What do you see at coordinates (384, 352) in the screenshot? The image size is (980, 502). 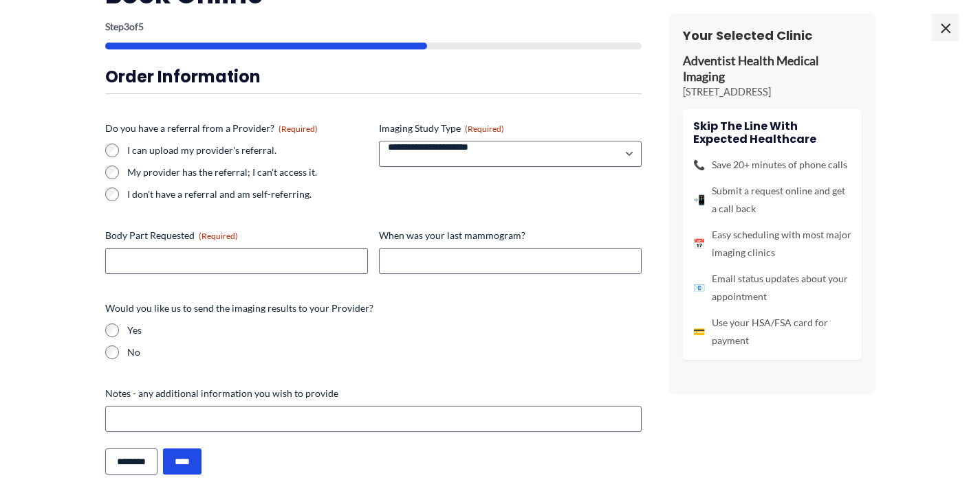 I see `label: No` at bounding box center [384, 352].